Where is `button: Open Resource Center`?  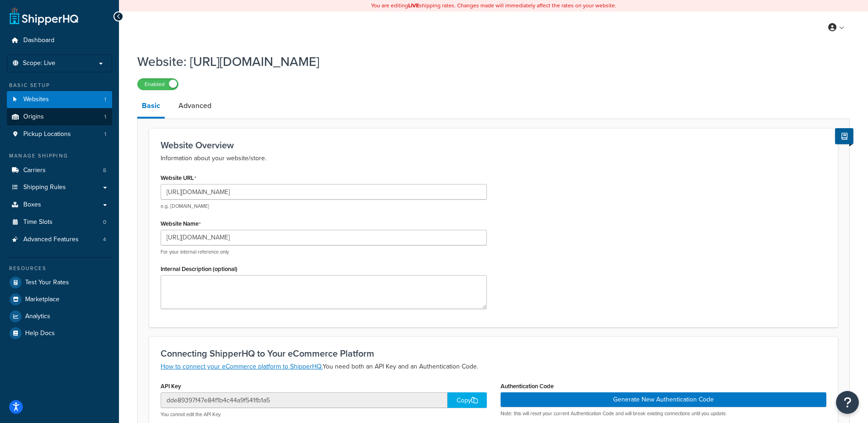 button: Open Resource Center is located at coordinates (848, 402).